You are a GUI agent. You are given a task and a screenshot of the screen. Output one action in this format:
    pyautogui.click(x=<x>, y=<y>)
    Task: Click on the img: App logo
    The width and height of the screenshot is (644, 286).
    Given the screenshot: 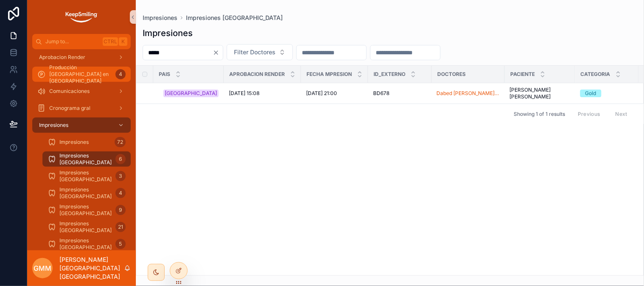 What is the action you would take?
    pyautogui.click(x=81, y=17)
    